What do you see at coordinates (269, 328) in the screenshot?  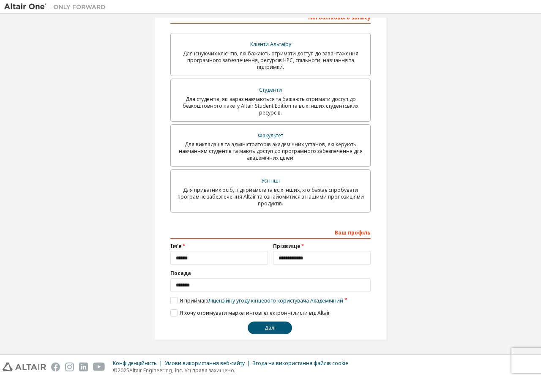 I see `button: Далі` at bounding box center [269, 328].